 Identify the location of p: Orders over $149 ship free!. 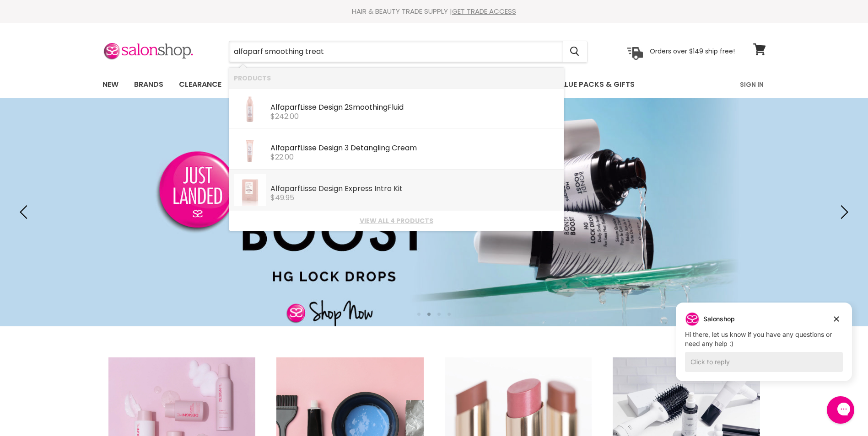
(692, 51).